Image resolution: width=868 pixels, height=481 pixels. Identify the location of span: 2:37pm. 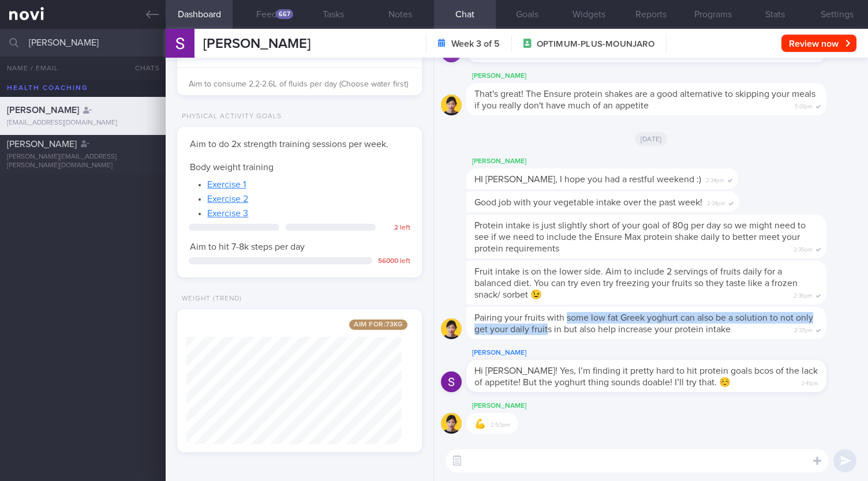
(803, 329).